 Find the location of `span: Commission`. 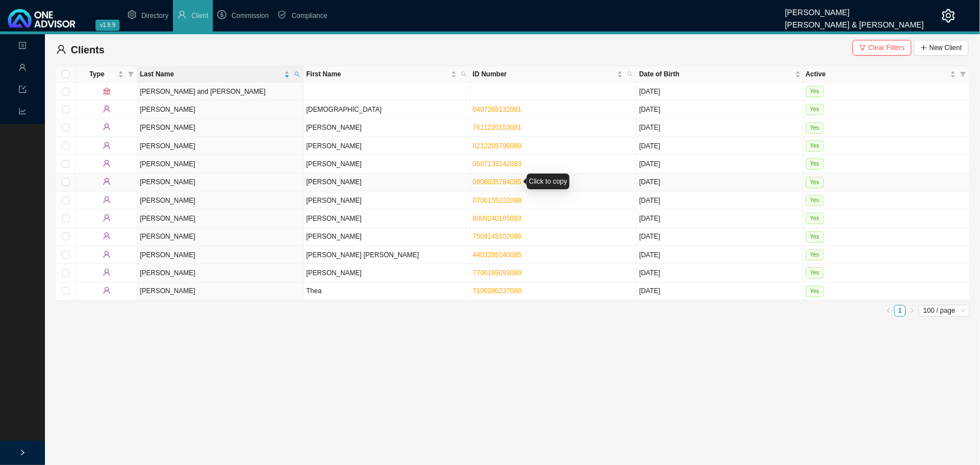

span: Commission is located at coordinates (250, 16).